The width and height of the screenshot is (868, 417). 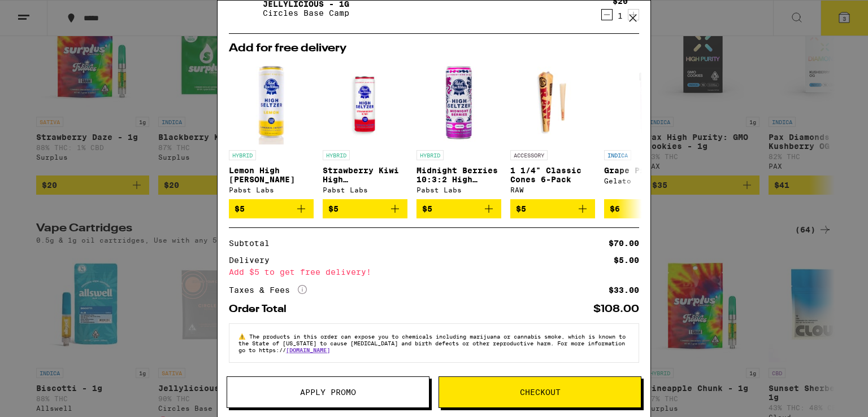 What do you see at coordinates (607, 14) in the screenshot?
I see `button: Decrement` at bounding box center [607, 14].